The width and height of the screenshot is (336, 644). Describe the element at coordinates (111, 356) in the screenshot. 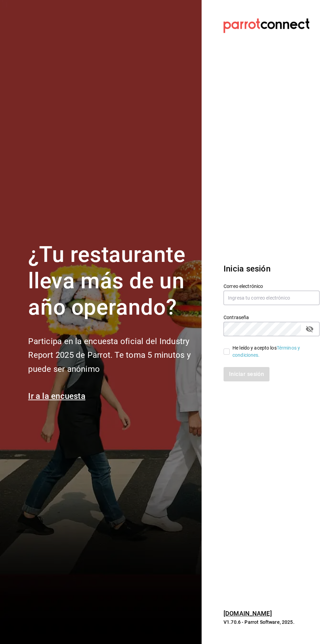

I see `h2: Participa en la encuesta oficial del Industry Report 2025 de Parrot. Te toma 5 minutos y puede se...` at that location.